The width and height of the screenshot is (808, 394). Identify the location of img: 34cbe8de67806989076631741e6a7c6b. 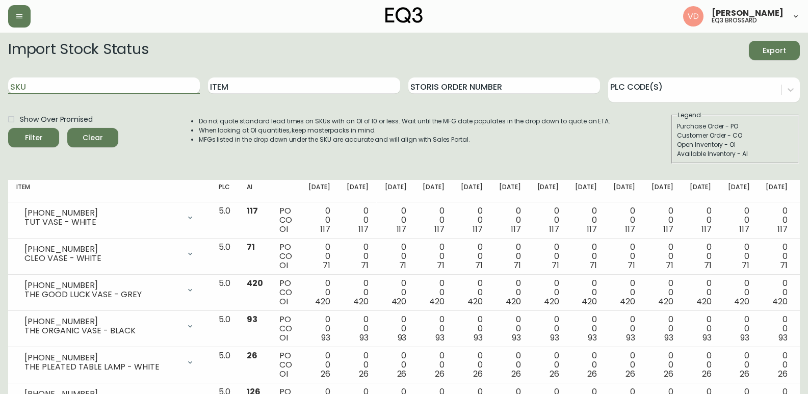
(693, 16).